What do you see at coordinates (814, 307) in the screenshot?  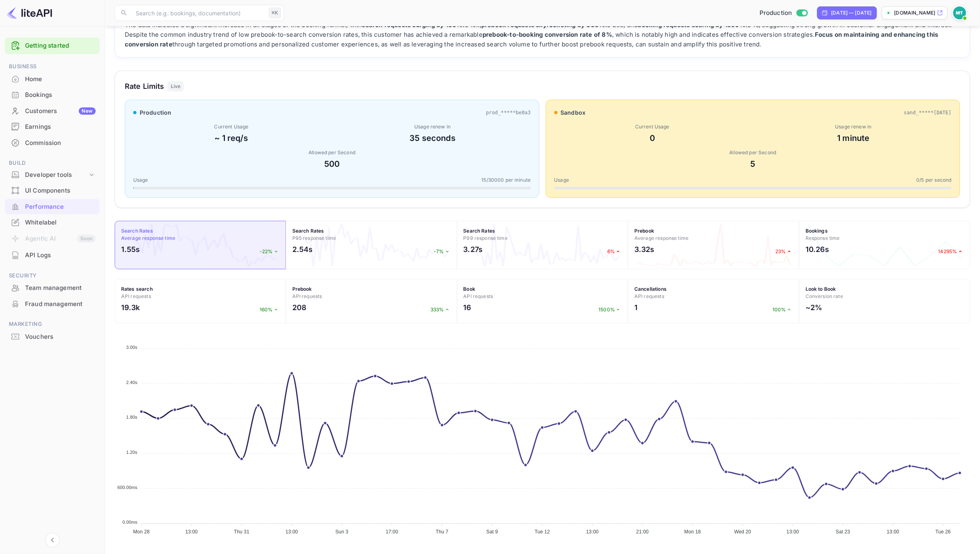 I see `h2: ~2%` at bounding box center [814, 307].